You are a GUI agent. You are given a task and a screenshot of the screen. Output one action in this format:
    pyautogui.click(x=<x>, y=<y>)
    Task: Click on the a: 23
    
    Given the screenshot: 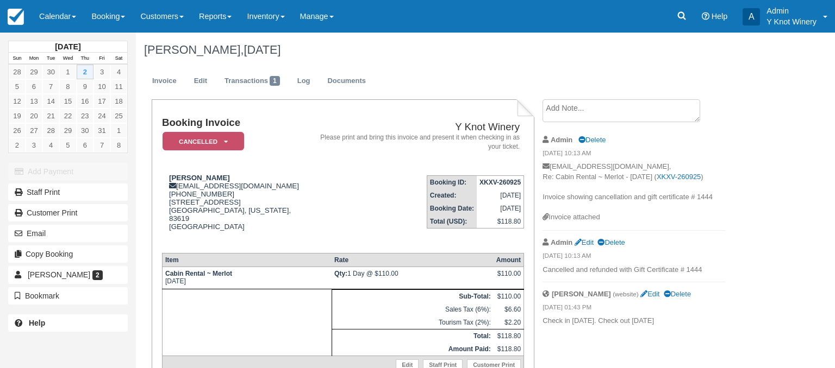 What is the action you would take?
    pyautogui.click(x=85, y=116)
    